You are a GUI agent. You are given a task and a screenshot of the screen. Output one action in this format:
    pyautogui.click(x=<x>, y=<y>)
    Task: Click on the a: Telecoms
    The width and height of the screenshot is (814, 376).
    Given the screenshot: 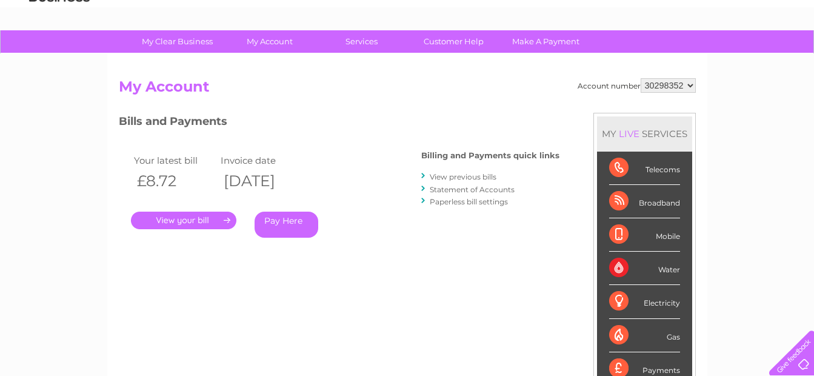 What is the action you would take?
    pyautogui.click(x=683, y=56)
    